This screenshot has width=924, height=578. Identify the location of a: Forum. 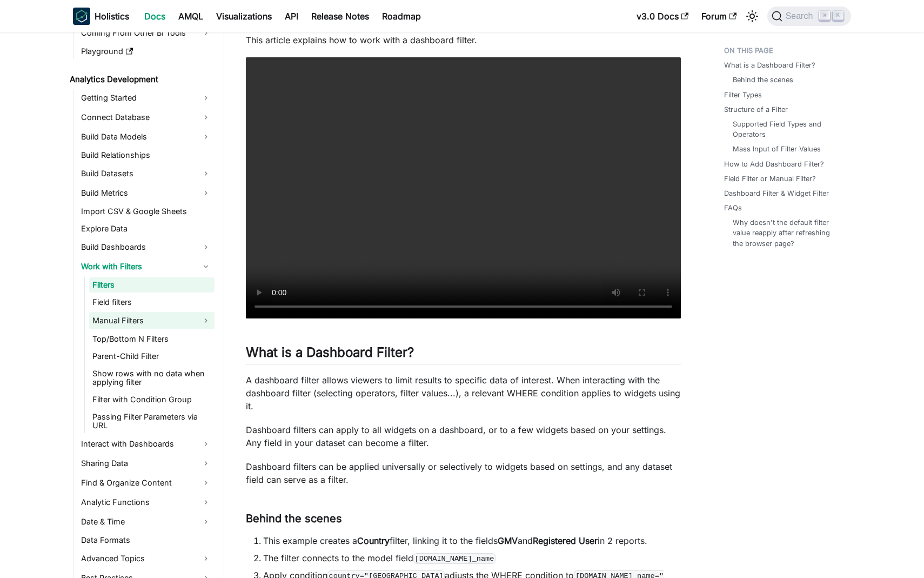
(718, 17).